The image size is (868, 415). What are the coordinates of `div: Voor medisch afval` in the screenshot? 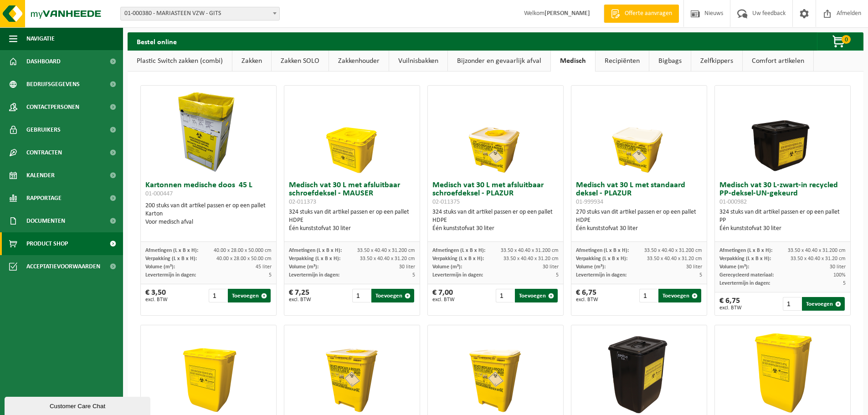 It's located at (208, 222).